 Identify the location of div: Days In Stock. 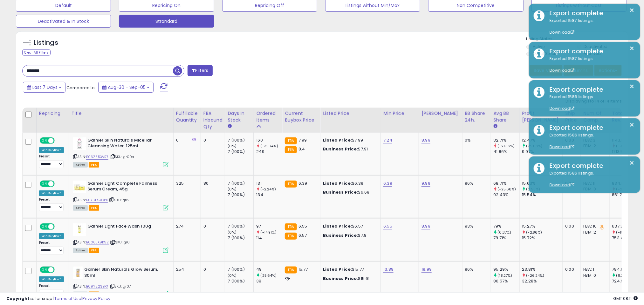
(239, 117).